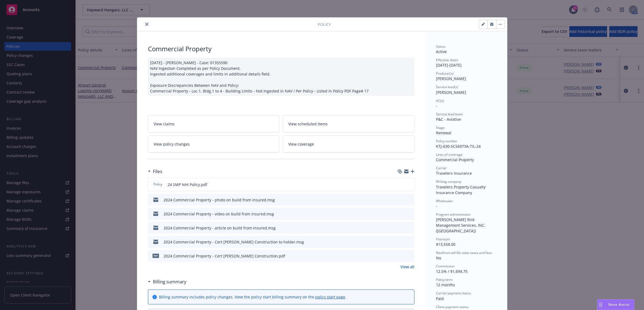 This screenshot has height=310, width=644. What do you see at coordinates (147, 24) in the screenshot?
I see `button: close` at bounding box center [147, 24].